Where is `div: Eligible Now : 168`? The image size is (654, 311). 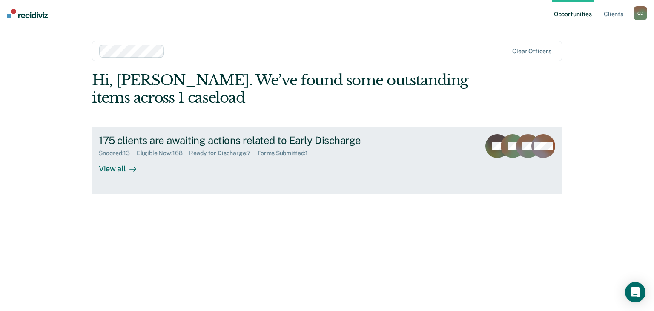 div: Eligible Now : 168 is located at coordinates (163, 153).